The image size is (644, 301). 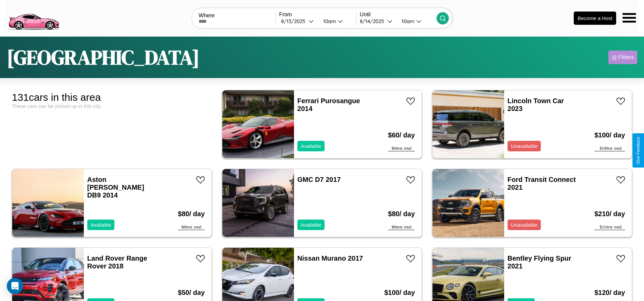 What do you see at coordinates (542, 183) in the screenshot?
I see `a: Ford Transit Connect 2021` at bounding box center [542, 183].